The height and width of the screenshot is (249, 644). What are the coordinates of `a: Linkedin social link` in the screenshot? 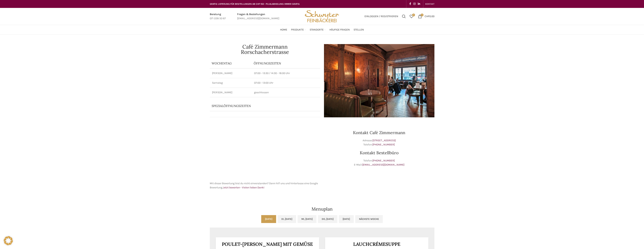 It's located at (419, 4).